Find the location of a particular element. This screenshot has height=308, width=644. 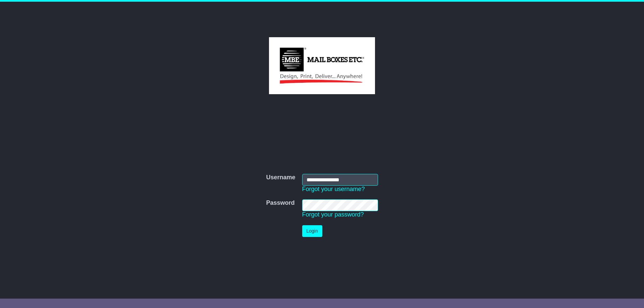

a: Forgot your password? is located at coordinates (333, 214).